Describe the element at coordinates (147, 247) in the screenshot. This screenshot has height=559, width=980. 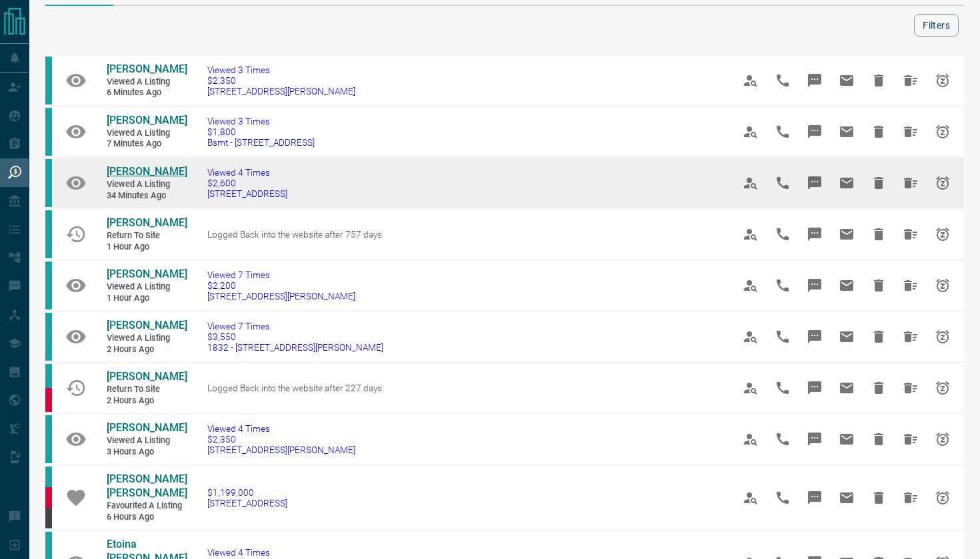
I see `span: 1 hour ago` at that location.